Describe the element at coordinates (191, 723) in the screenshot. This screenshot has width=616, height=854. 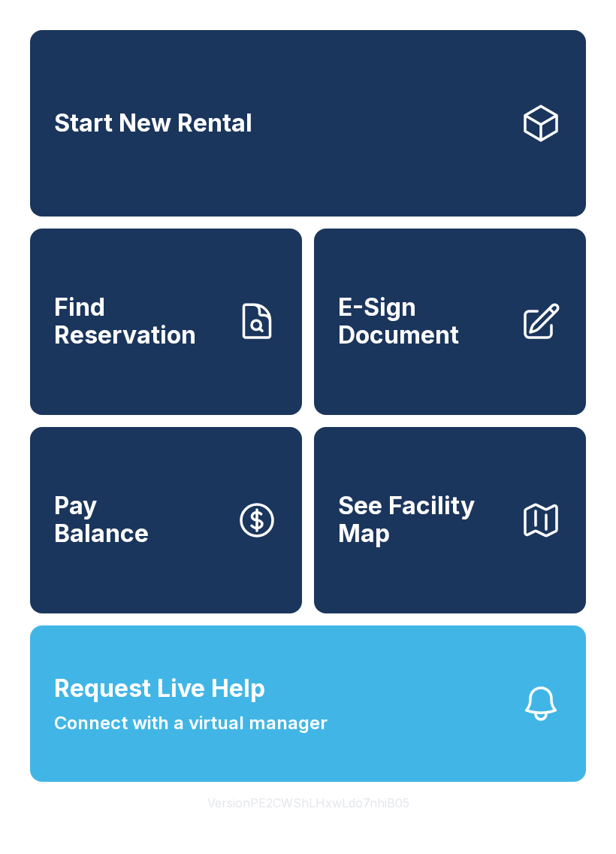
I see `span: Connect with a virtual manager` at that location.